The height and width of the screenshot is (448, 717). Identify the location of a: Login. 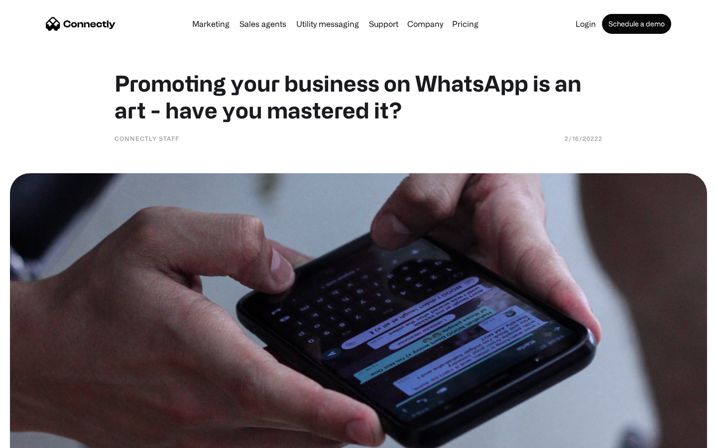
(585, 24).